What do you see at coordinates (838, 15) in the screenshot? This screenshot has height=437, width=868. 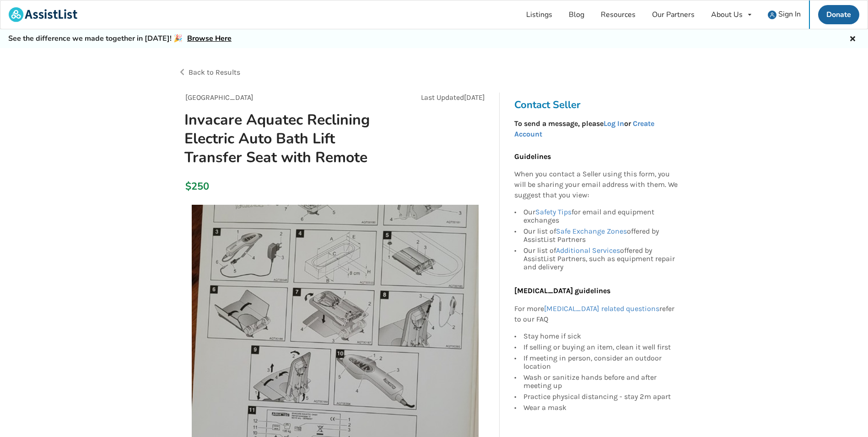 I see `a: Donate` at bounding box center [838, 15].